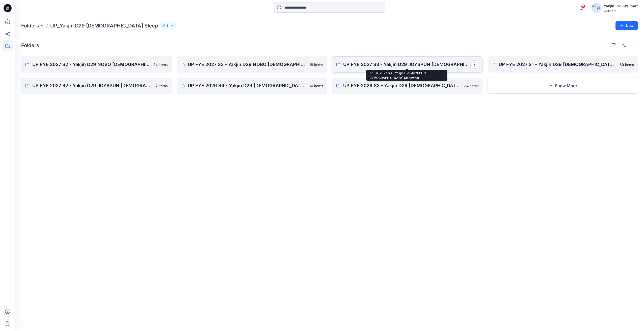 The height and width of the screenshot is (331, 644). What do you see at coordinates (563, 85) in the screenshot?
I see `button: Show More` at bounding box center [563, 85].